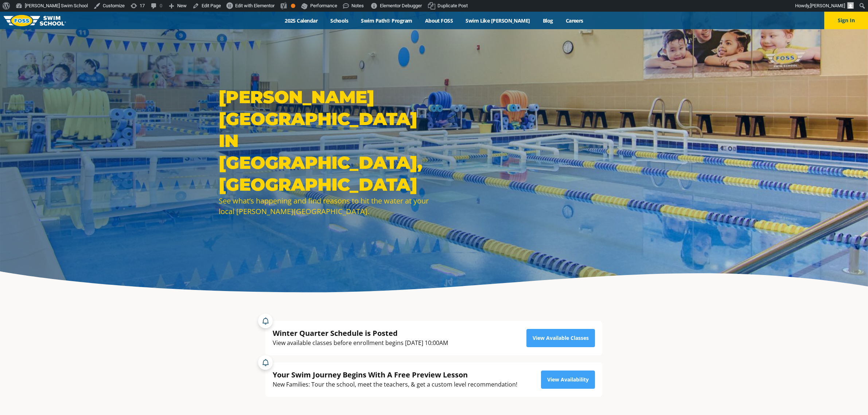 This screenshot has width=868, height=415. I want to click on a: Blog, so click(547, 20).